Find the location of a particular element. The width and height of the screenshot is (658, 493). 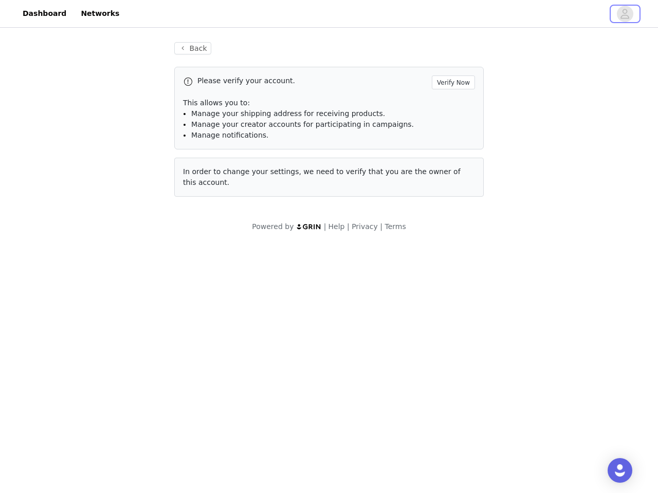

p: Please verify your account. is located at coordinates (312, 81).